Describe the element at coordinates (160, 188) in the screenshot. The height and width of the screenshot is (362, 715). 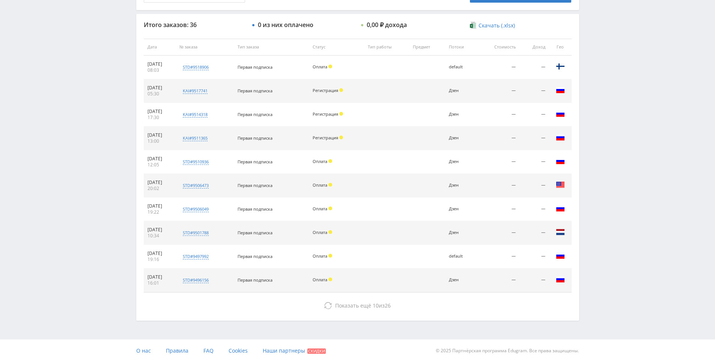
I see `div: 20:02` at that location.